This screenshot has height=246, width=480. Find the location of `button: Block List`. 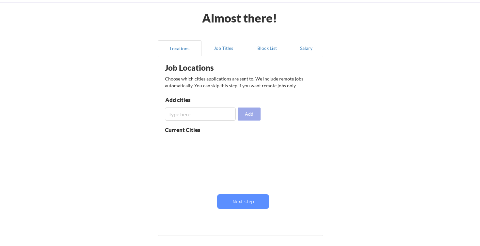

button: Block List is located at coordinates (267, 48).